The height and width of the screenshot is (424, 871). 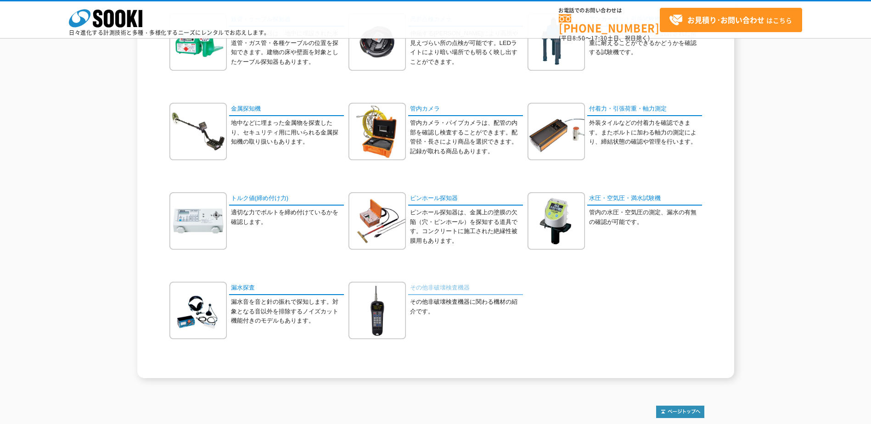 I want to click on img: トルク値(締め付け力), so click(x=198, y=221).